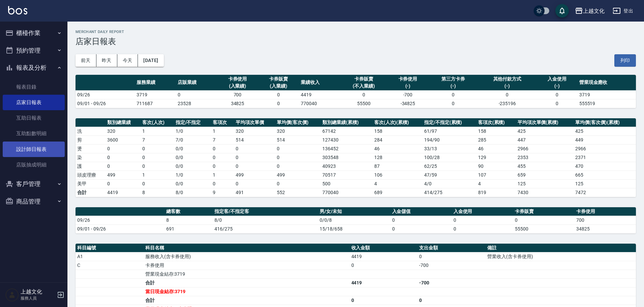 The height and width of the screenshot is (307, 644). Describe the element at coordinates (590, 11) in the screenshot. I see `button: 上越文化` at that location.